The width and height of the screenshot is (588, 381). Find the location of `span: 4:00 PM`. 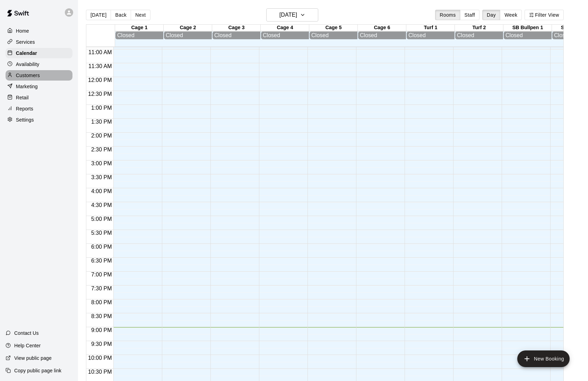

span: 4:00 PM is located at coordinates (101, 191).